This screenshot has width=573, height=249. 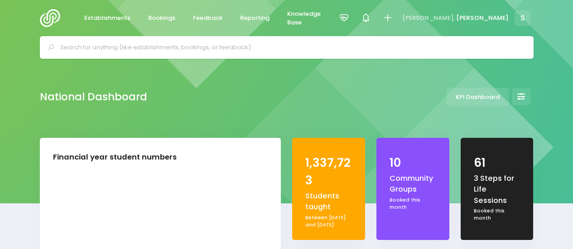 What do you see at coordinates (207, 18) in the screenshot?
I see `span: Feedback` at bounding box center [207, 18].